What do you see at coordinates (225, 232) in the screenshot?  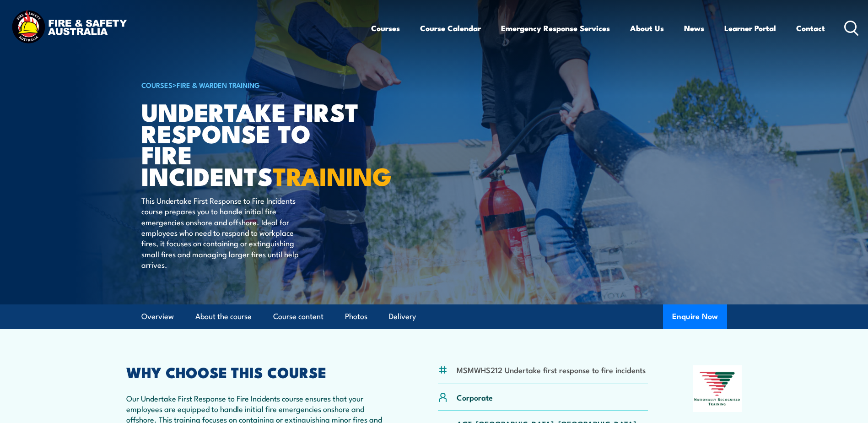 I see `p: This Undertake First Response to Fire Incidents course prepares you to handle initial fire emerge...` at bounding box center [225, 232].